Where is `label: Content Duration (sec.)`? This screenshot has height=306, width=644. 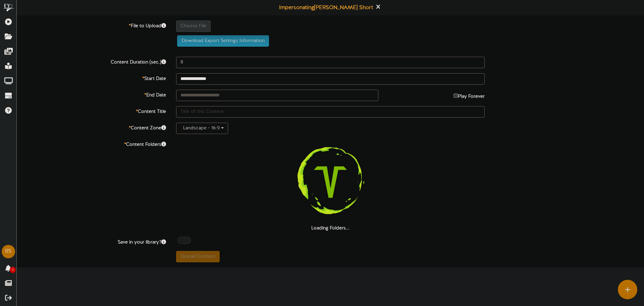 label: Content Duration (sec.) is located at coordinates (91, 61).